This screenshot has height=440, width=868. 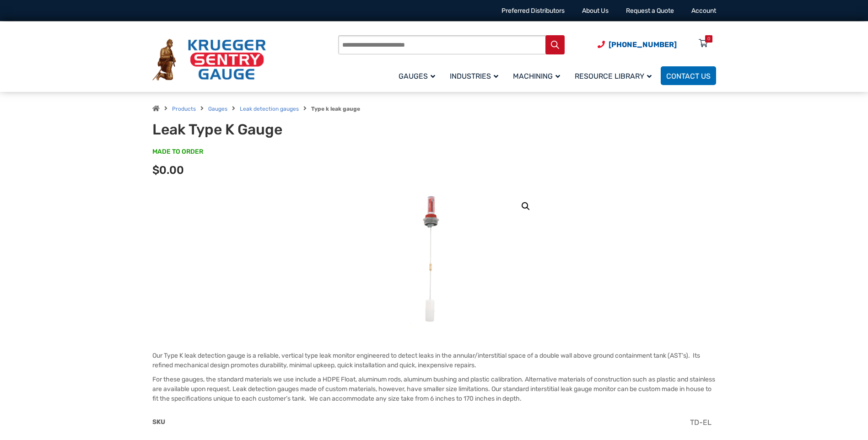 What do you see at coordinates (336, 109) in the screenshot?
I see `strong: Type k leak gauge` at bounding box center [336, 109].